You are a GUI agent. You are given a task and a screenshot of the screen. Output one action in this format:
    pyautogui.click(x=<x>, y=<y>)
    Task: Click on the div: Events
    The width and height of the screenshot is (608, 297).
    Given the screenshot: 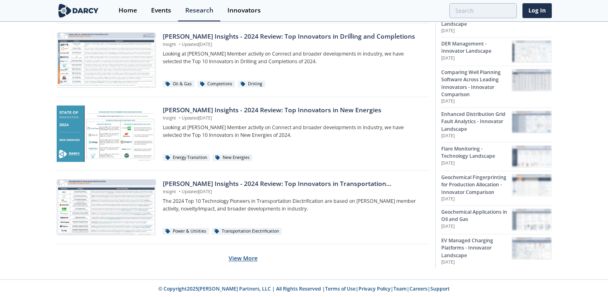 What is the action you would take?
    pyautogui.click(x=161, y=10)
    